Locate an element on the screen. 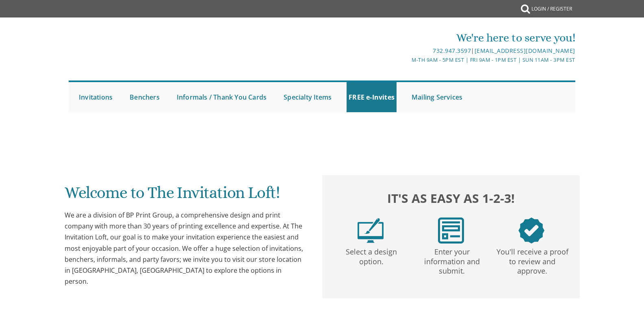  div: We're here to serve you! is located at coordinates (407, 38).